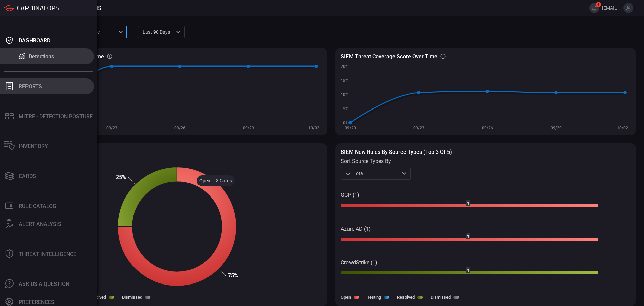 This screenshot has height=306, width=644. Describe the element at coordinates (44, 284) in the screenshot. I see `div: Ask Us A Question` at that location.